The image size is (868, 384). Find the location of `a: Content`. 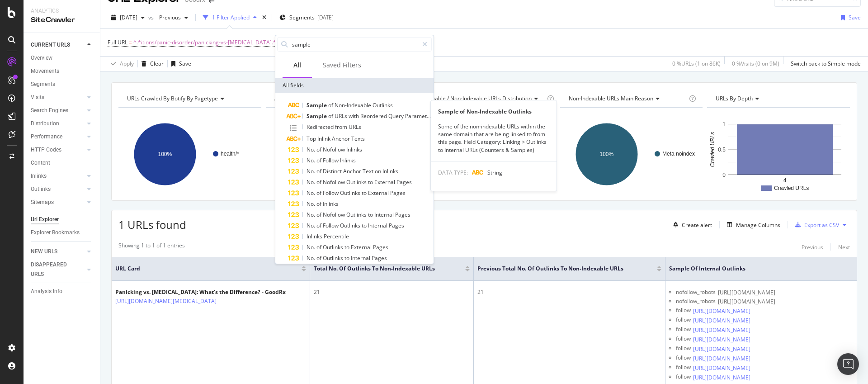

a: Content is located at coordinates (62, 163).